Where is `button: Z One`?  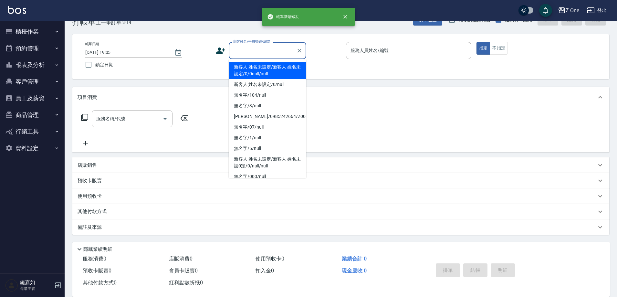
button: Z One is located at coordinates (568, 10).